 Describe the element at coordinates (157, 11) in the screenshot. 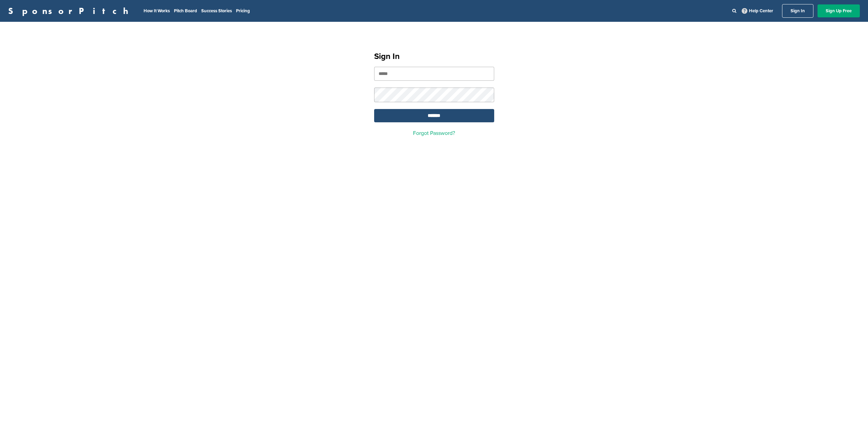

I see `a: How It Works` at that location.